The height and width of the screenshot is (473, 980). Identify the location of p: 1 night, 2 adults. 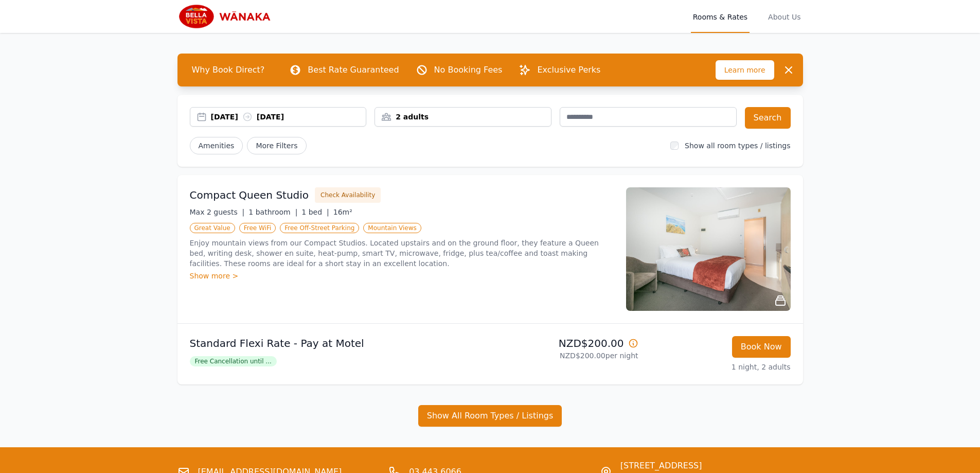
(718, 367).